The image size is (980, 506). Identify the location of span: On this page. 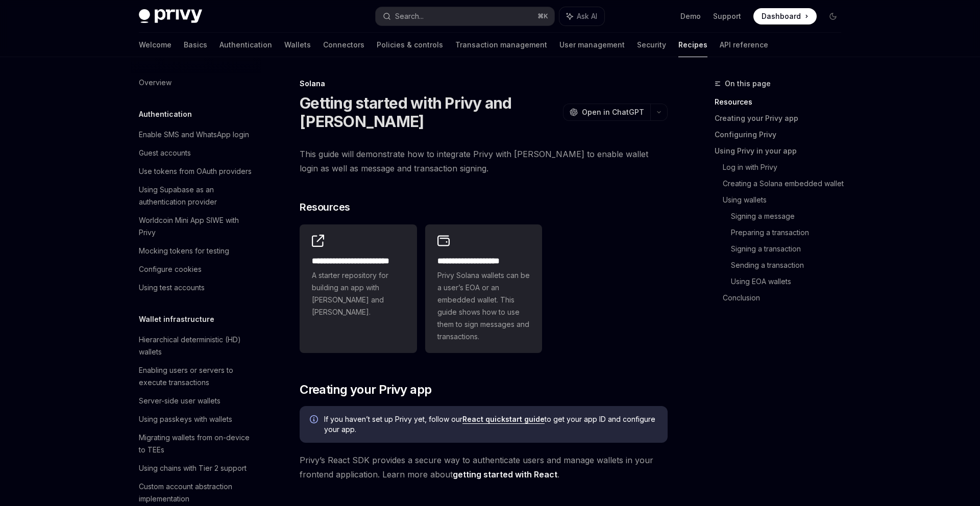
(748, 84).